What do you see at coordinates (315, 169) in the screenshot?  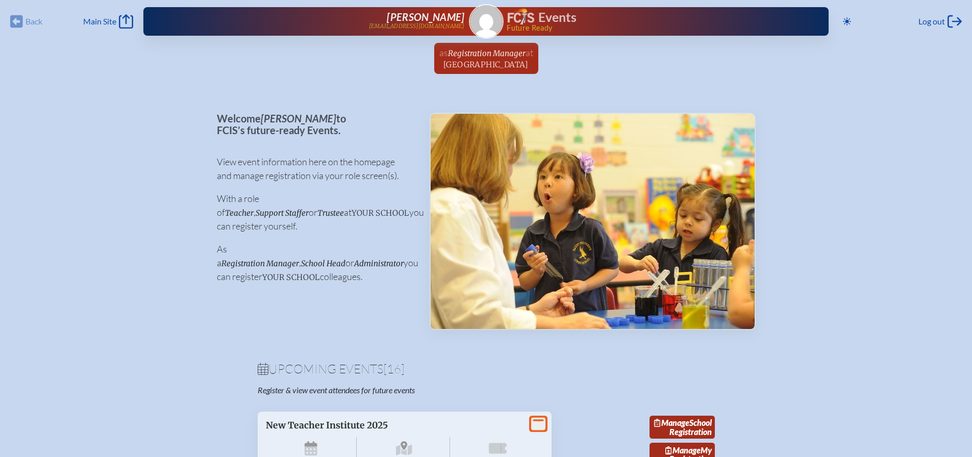 I see `p: View event information here on the homepage and manage registration via your role screen(s).` at bounding box center [315, 169].